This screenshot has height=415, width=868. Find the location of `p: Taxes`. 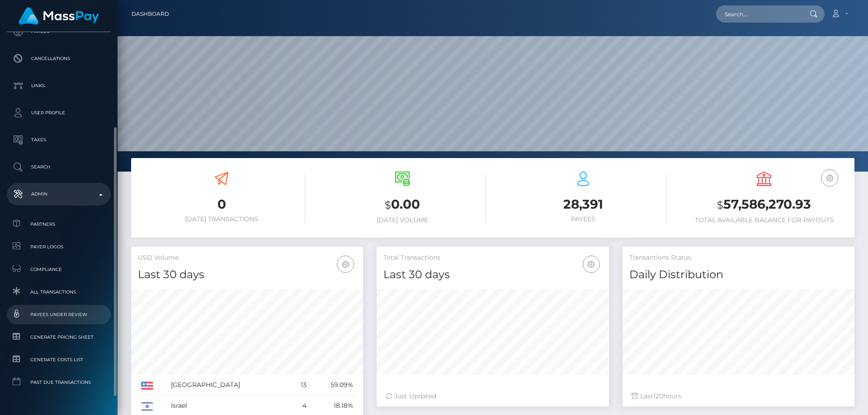

p: Taxes is located at coordinates (59, 140).